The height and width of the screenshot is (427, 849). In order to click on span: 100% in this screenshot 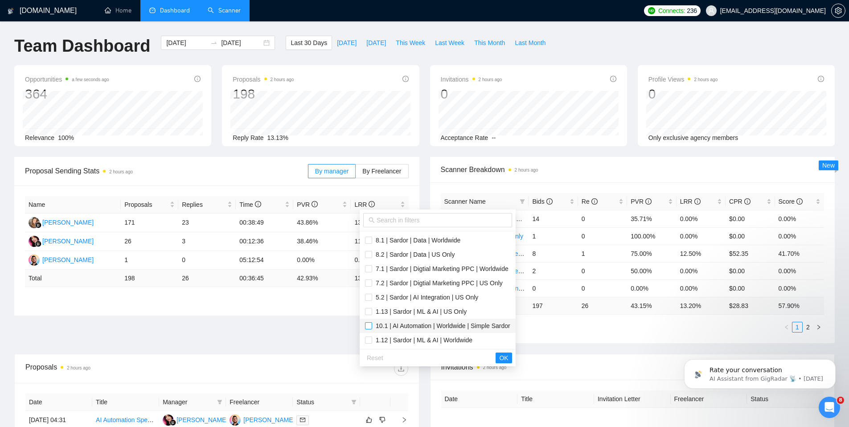, I will do `click(66, 138)`.